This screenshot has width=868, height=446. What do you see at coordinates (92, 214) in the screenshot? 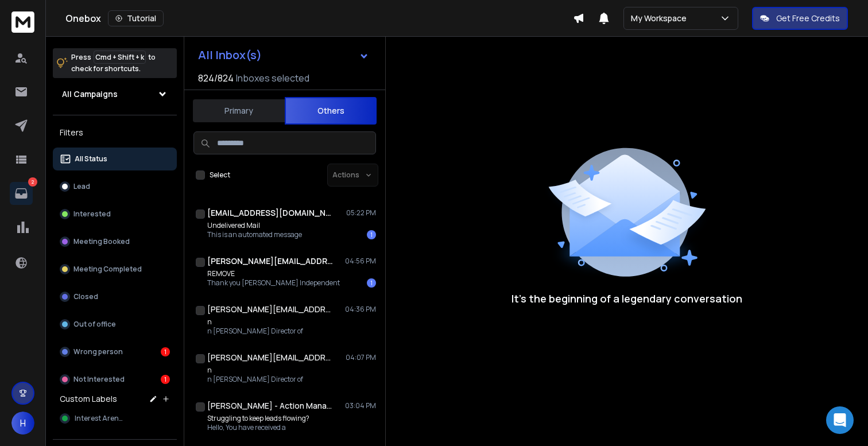
I see `p: Interested` at bounding box center [92, 214].